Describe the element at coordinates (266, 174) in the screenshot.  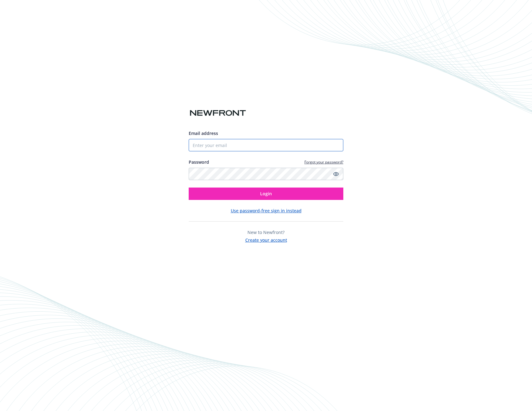
I see `input: Enter your password` at that location.